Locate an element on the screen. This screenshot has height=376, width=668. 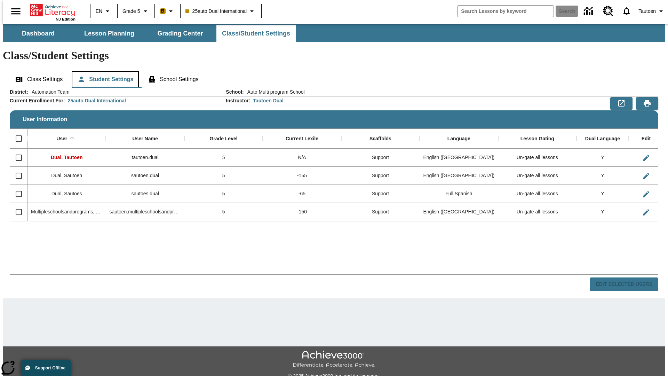
div: User Information is located at coordinates (334, 190).